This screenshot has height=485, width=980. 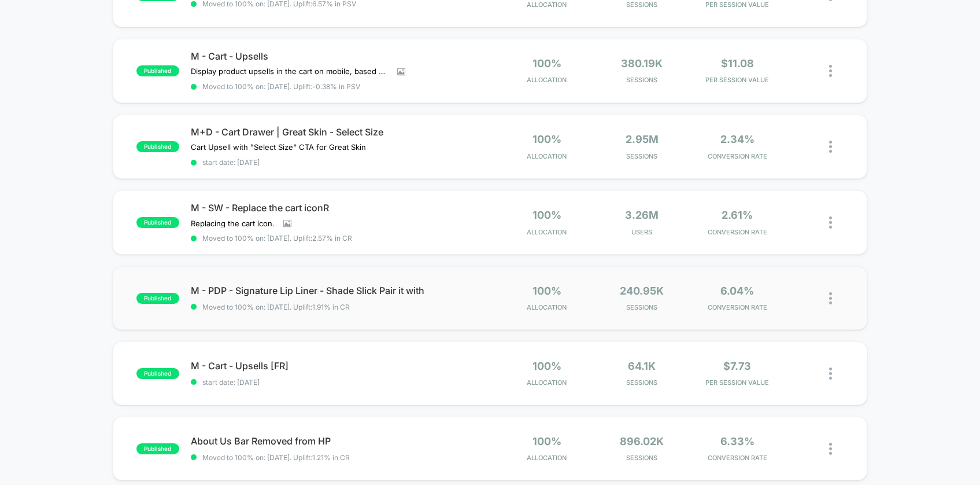 What do you see at coordinates (340, 132) in the screenshot?
I see `span: M+D - Cart Drawer | Great Skin - Select Size` at bounding box center [340, 132].